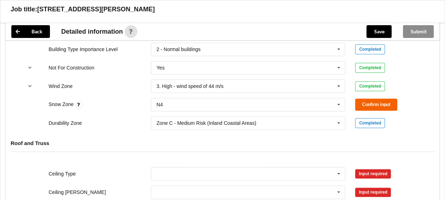  What do you see at coordinates (65, 123) in the screenshot?
I see `label: Durability Zone` at bounding box center [65, 123].